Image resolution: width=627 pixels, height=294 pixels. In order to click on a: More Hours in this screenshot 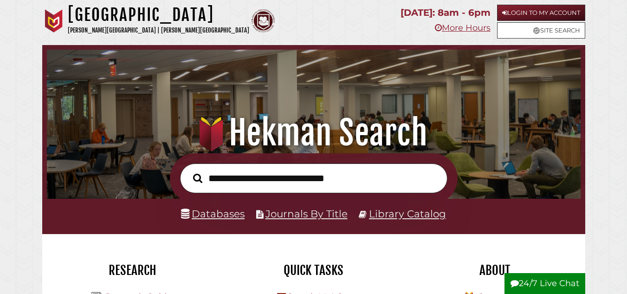, I will do `click(463, 28)`.